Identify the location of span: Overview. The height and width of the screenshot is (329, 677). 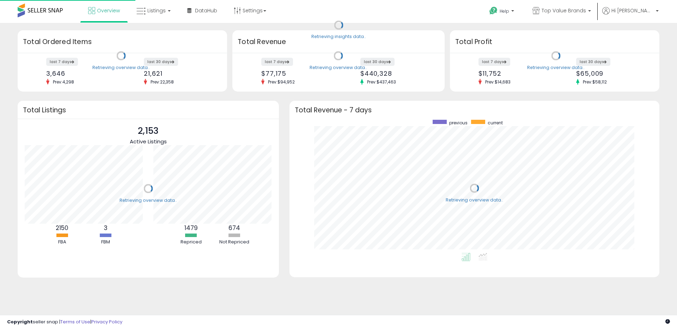
(108, 11).